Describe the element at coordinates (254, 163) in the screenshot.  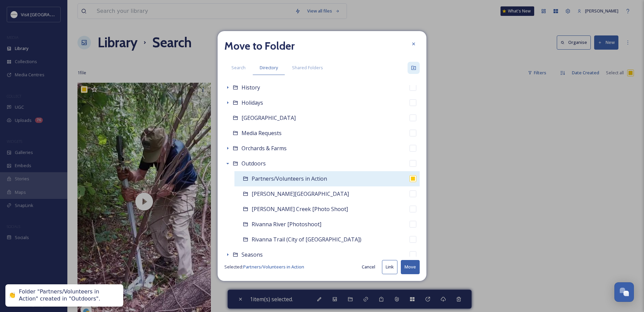
I see `span: Outdoors` at that location.